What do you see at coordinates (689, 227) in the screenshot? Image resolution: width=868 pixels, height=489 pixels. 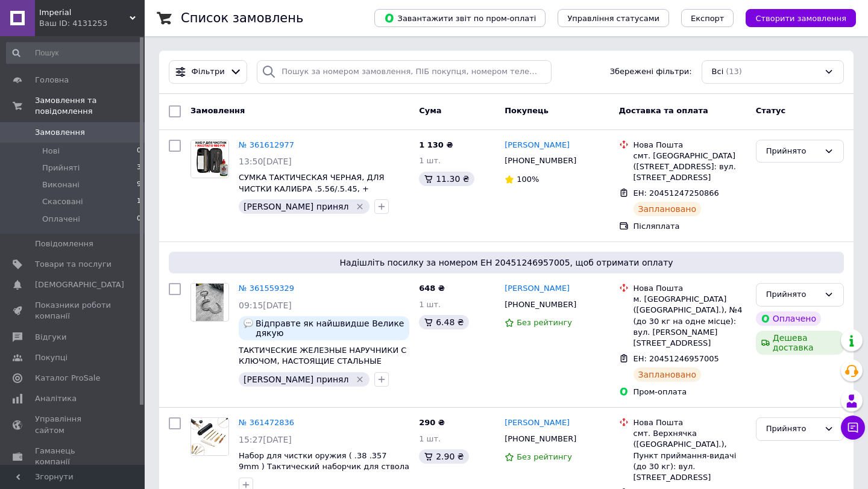 I see `div: Післяплата` at bounding box center [689, 227].